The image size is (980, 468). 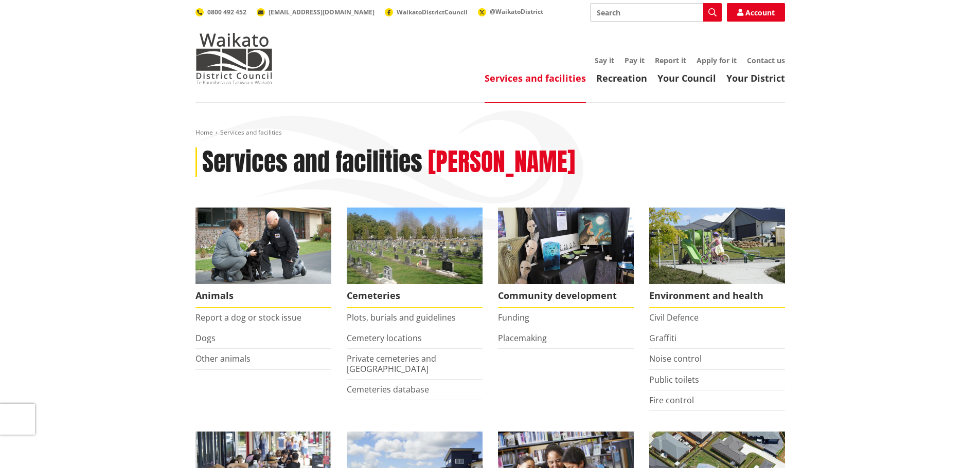 What do you see at coordinates (566, 296) in the screenshot?
I see `span: Community development` at bounding box center [566, 296].